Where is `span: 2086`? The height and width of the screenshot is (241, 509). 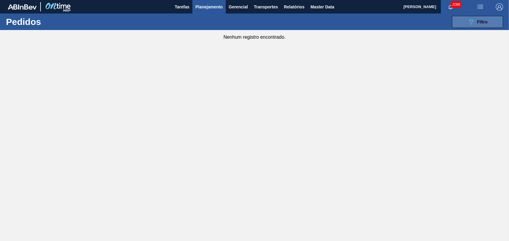
span: 2086 is located at coordinates (457, 5).